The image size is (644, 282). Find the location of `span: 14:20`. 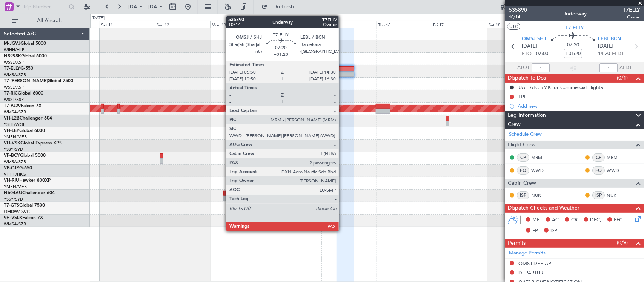

span: 14:20 is located at coordinates (604, 54).